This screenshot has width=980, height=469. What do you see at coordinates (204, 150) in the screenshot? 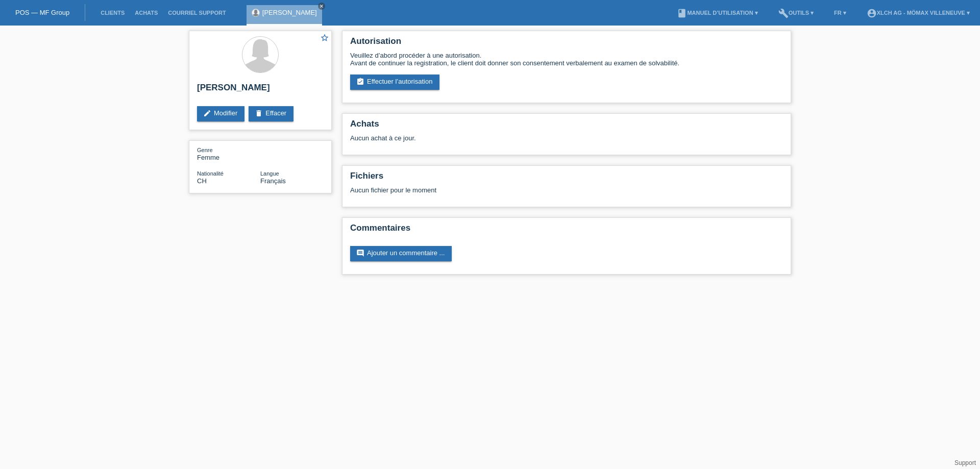
I see `span: Genre` at bounding box center [204, 150].